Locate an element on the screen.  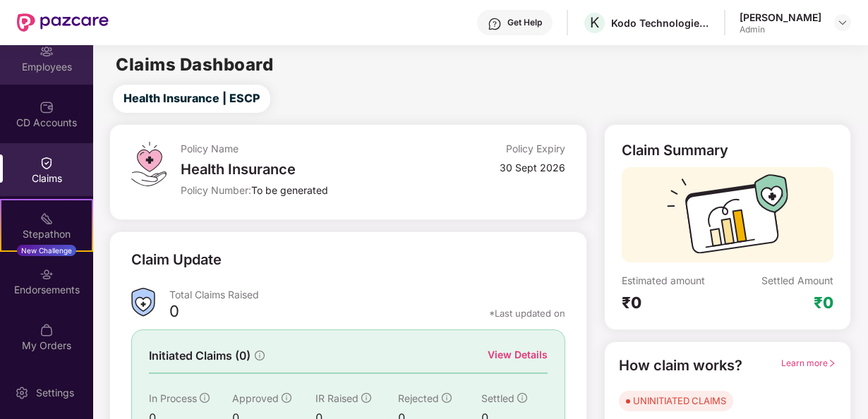
div: Kodo Technologies Pvt Ltd is located at coordinates (661, 23).